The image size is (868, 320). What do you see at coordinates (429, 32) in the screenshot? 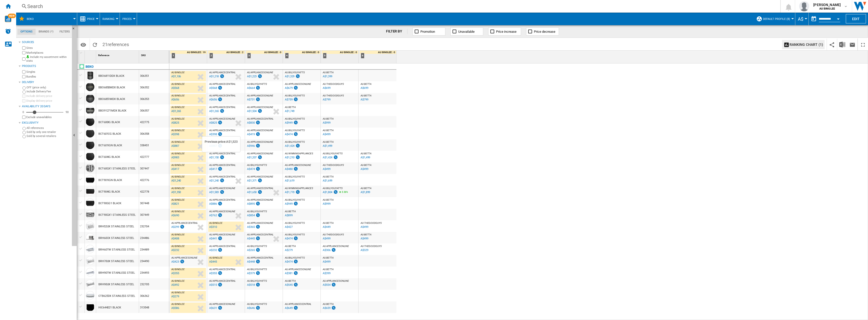
I see `button: Promotion` at bounding box center [429, 32].